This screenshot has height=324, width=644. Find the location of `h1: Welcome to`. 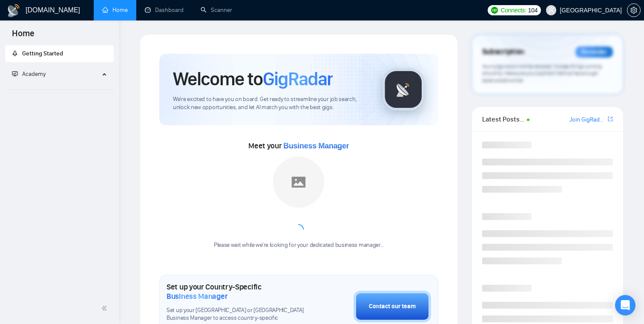

h1: Welcome to is located at coordinates (253, 79).